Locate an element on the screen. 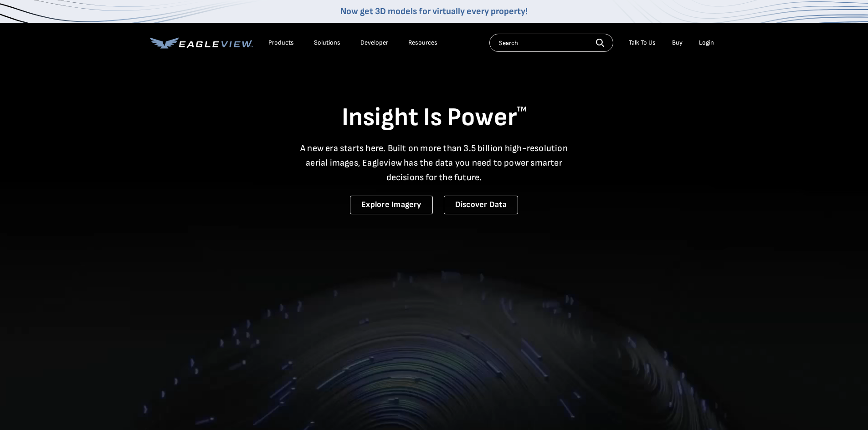 The width and height of the screenshot is (868, 430). div: Login is located at coordinates (706, 43).